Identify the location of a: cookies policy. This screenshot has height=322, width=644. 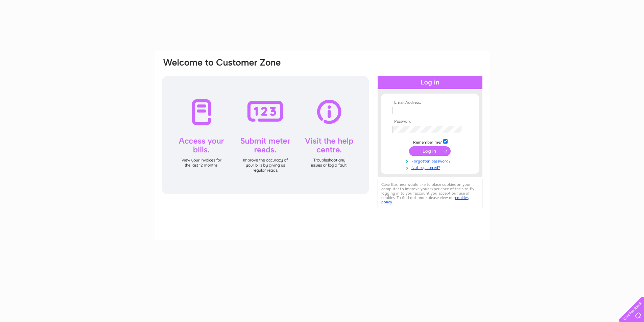
(425, 200).